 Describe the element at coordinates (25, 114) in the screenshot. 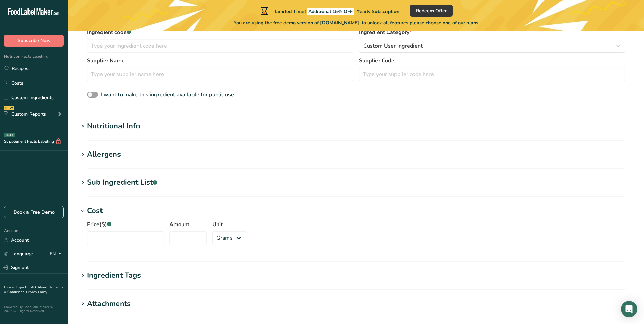

I see `div: Custom Reports` at that location.